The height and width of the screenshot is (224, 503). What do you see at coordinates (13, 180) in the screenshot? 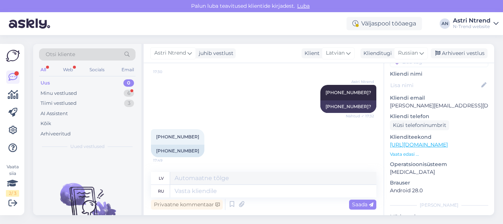
I see `div: Vaata siia` at bounding box center [13, 180].